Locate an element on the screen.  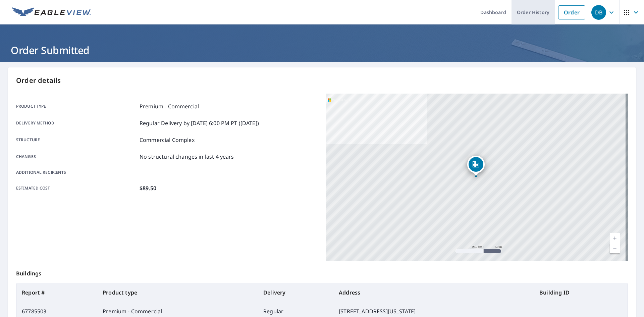
h1: Order Submitted is located at coordinates (322, 50).